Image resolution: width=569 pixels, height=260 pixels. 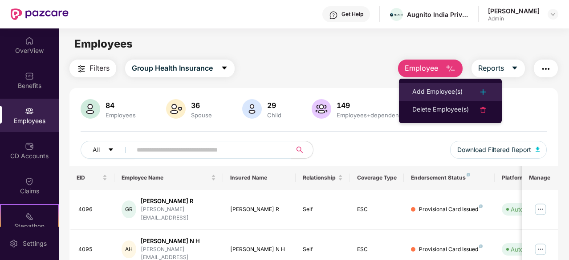 I want to click on img: svg+xml;base64,PHN2ZyBpZD0iQ2xhaW0iIHhtbG5zPSJodHRwOi8vd3d3LnczLm9yZy8yMDAwL3N2ZyIgd2lkdGg9IjIwIi..., so click(x=29, y=182).